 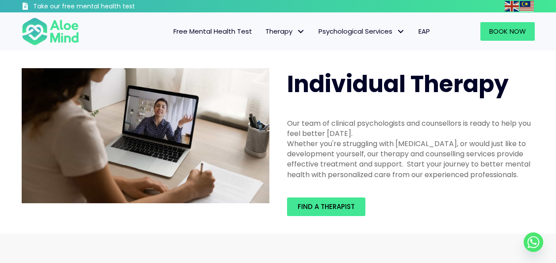 I want to click on a: Whatsapp, so click(x=533, y=242).